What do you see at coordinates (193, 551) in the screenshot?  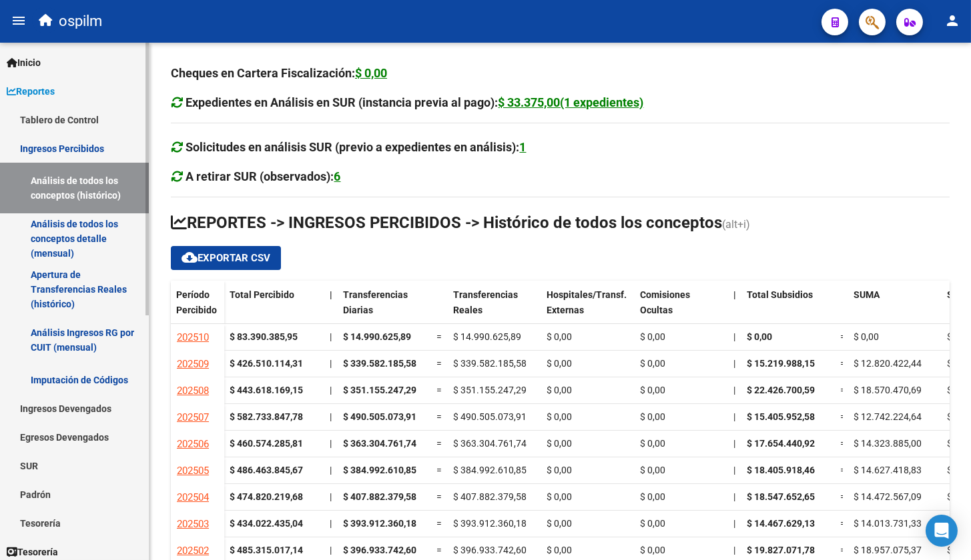 I see `span: 202502` at bounding box center [193, 551].